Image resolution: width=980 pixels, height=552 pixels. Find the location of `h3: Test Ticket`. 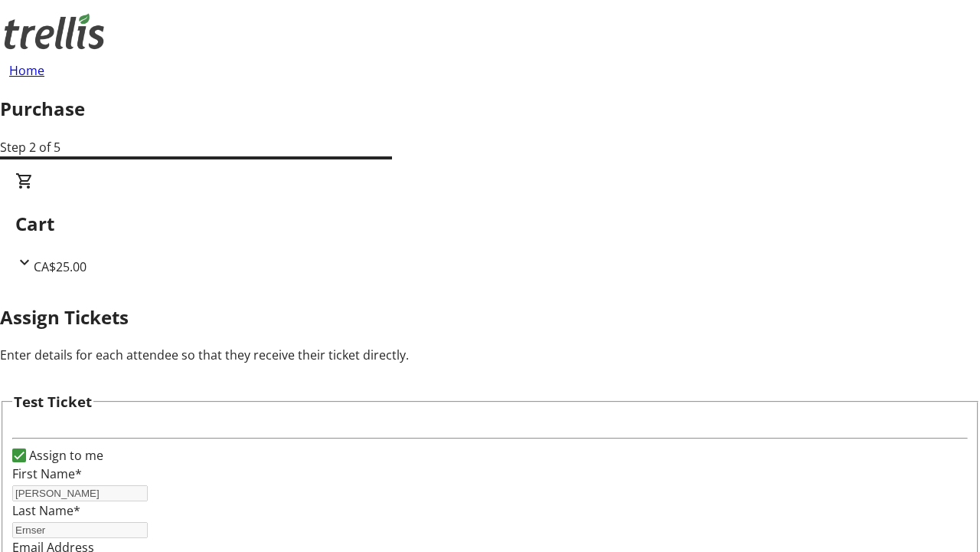

h3: Test Ticket is located at coordinates (53, 401).